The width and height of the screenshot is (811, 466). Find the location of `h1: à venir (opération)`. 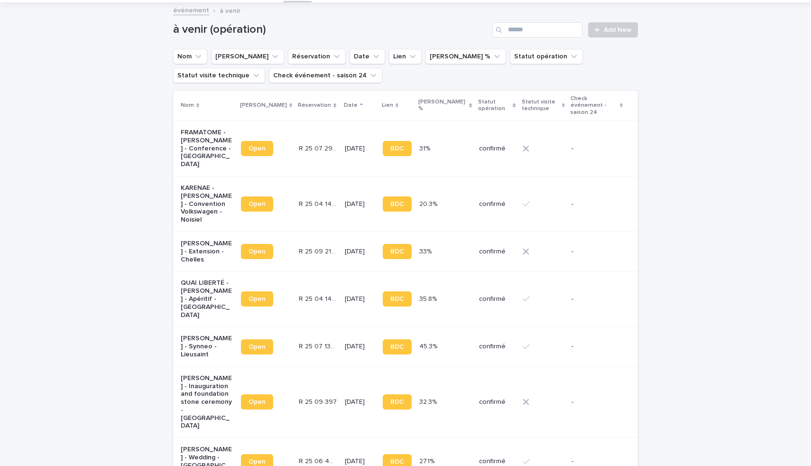

h1: à venir (opération) is located at coordinates (331, 29).